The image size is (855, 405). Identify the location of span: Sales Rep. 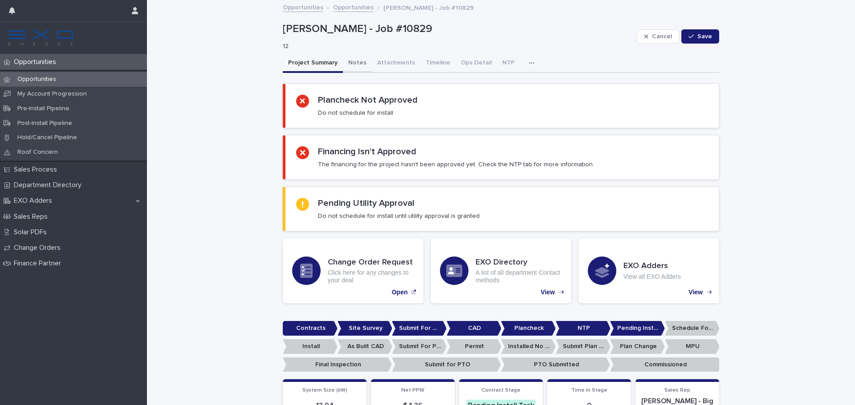
(677, 391).